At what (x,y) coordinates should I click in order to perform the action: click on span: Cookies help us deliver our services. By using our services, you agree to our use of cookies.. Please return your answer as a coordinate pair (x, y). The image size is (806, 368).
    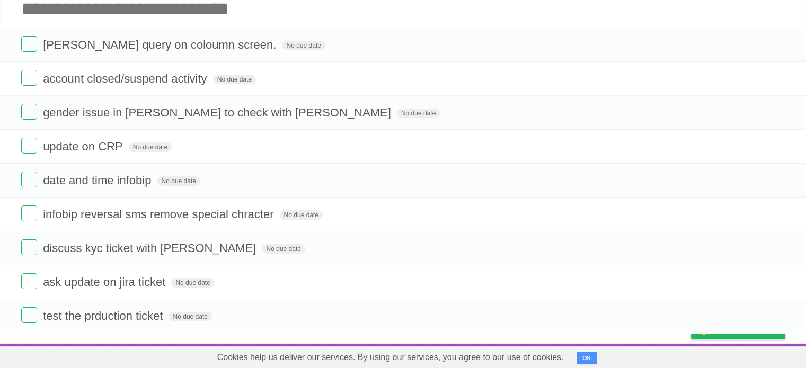
    Looking at the image, I should click on (391, 358).